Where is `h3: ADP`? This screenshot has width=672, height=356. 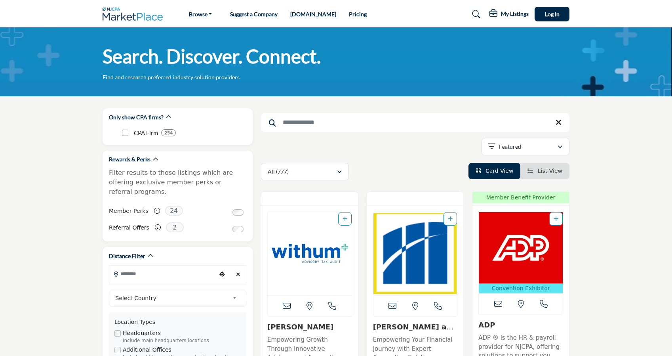 h3: ADP is located at coordinates (521, 325).